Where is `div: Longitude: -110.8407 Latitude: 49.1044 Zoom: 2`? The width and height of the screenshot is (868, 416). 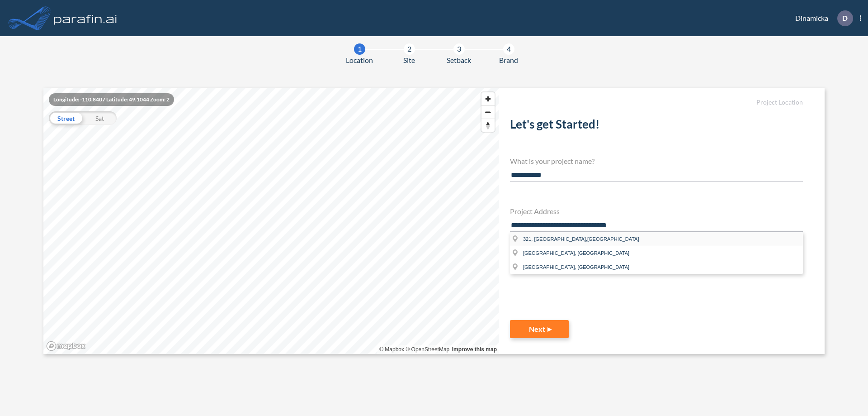
div: Longitude: -110.8407 Latitude: 49.1044 Zoom: 2 is located at coordinates (111, 99).